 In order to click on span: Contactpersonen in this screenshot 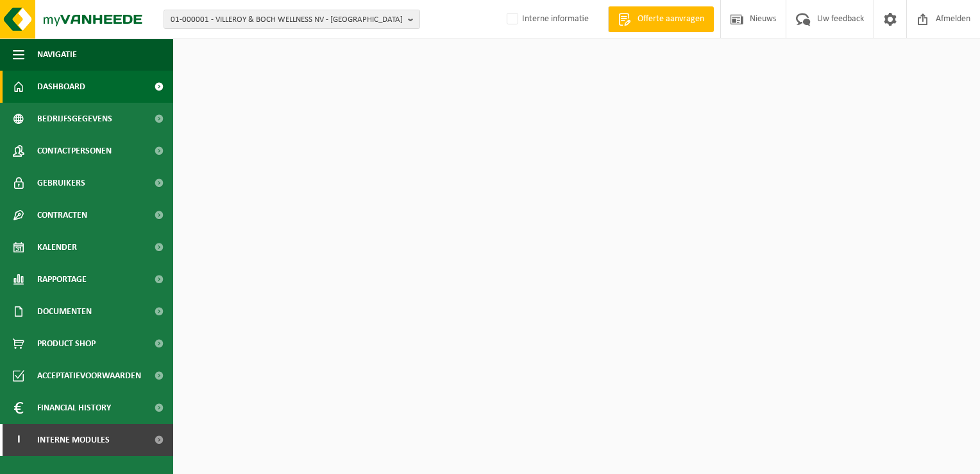, I will do `click(74, 151)`.